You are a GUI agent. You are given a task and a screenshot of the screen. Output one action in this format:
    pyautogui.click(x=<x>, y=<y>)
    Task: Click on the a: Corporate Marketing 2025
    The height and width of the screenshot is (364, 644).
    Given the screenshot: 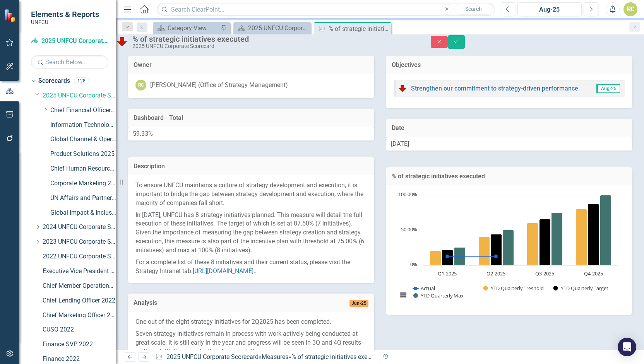 What is the action you would take?
    pyautogui.click(x=83, y=184)
    